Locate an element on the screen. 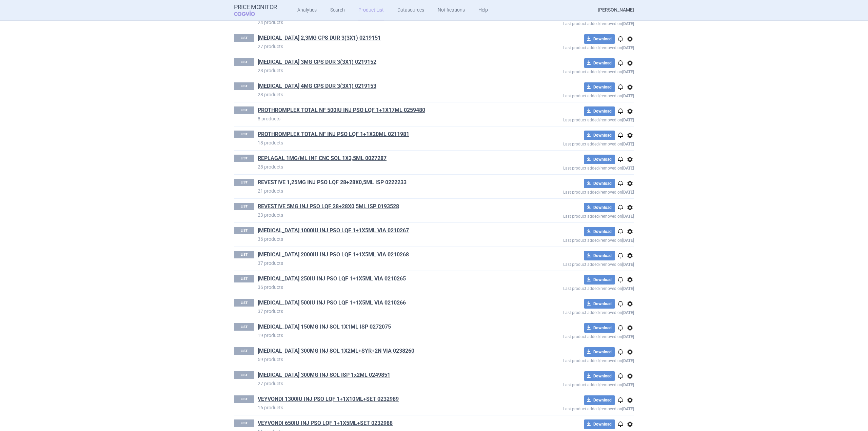  p: 37 products is located at coordinates (386, 312).